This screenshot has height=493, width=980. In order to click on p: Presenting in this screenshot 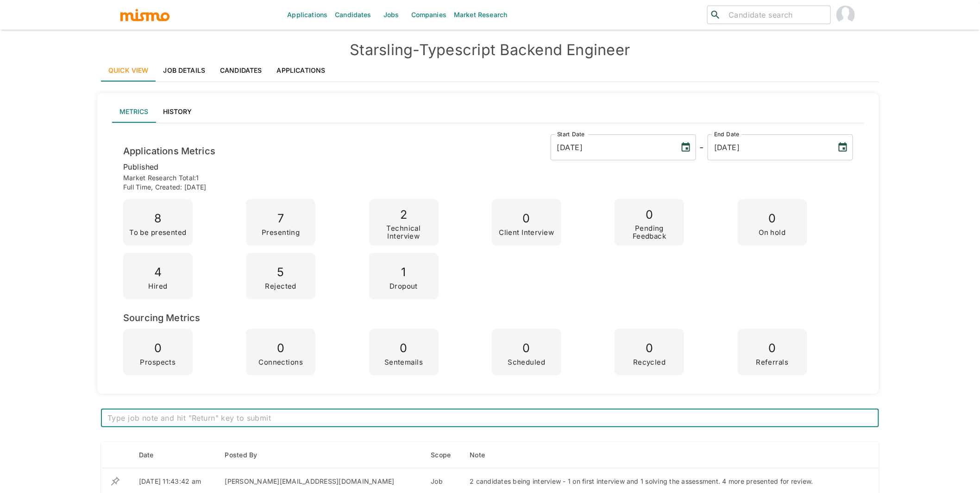, I will do `click(281, 232)`.